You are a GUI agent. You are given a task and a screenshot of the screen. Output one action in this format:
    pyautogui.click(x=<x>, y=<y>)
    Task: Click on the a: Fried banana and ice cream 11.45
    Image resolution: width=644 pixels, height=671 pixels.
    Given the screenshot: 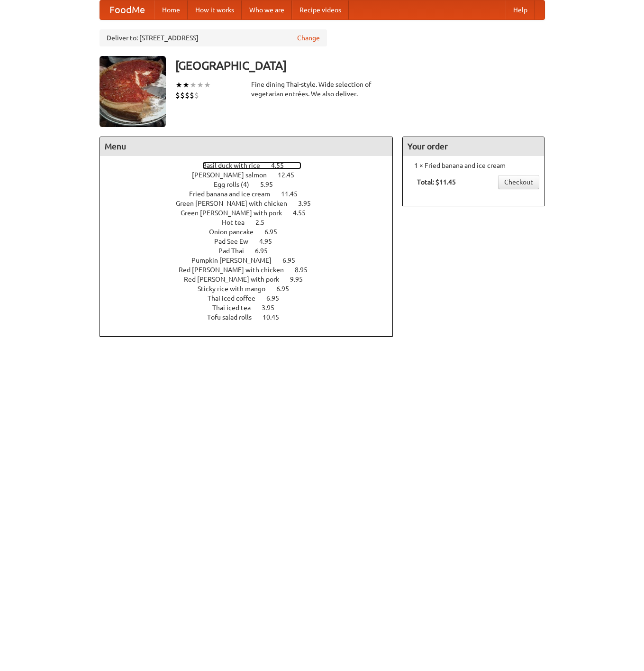 What is the action you would take?
    pyautogui.click(x=252, y=194)
    